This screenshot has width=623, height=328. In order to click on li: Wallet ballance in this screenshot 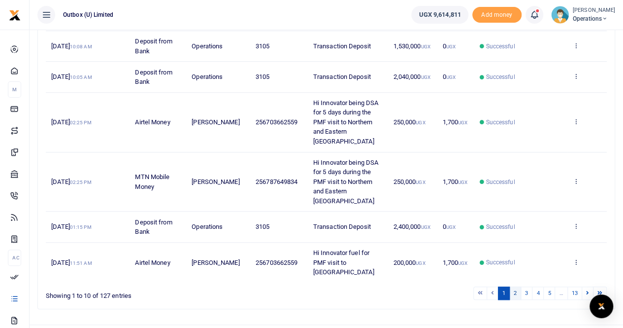, I will do `click(439, 15)`.